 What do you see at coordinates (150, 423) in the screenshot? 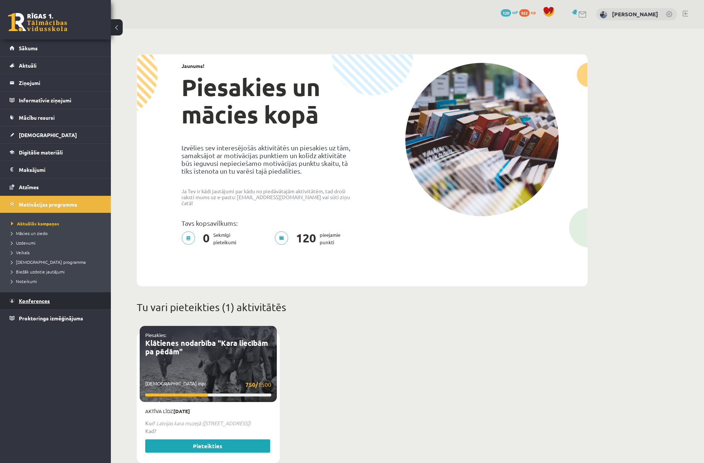
I see `strong: Kur?` at bounding box center [150, 423].